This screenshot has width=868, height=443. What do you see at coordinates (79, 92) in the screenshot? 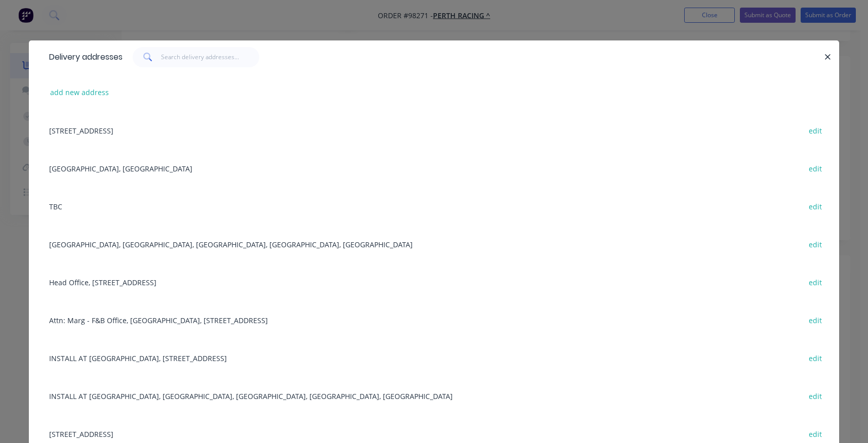
I see `button: add new address` at bounding box center [79, 92].